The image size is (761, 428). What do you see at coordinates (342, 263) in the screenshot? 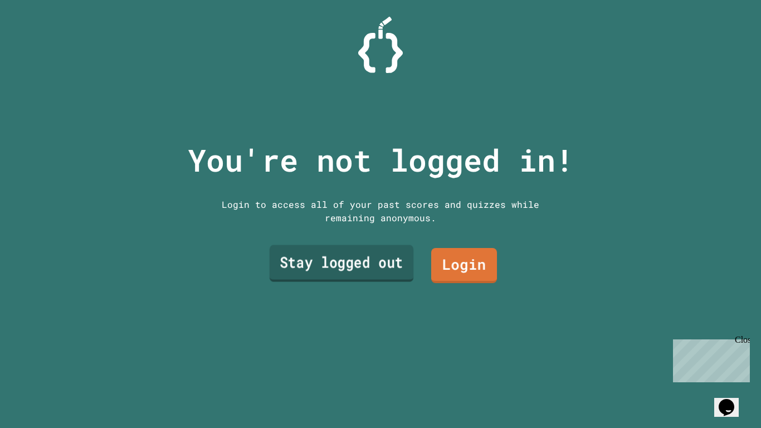
I see `a: Stay logged out` at bounding box center [342, 263].